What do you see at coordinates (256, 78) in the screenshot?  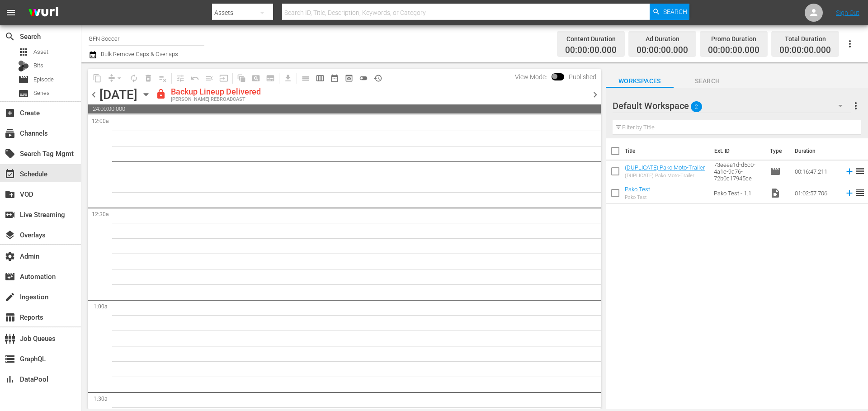 I see `span: Create Search Block` at bounding box center [256, 78].